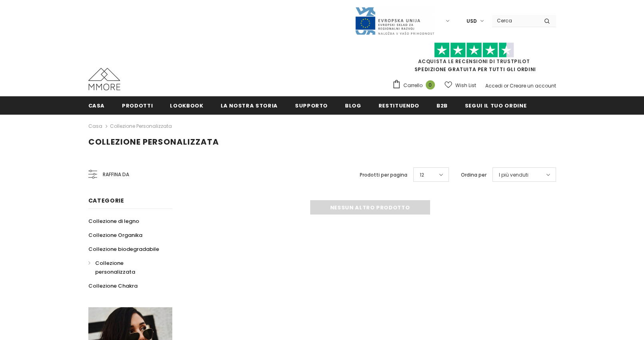 The height and width of the screenshot is (340, 644). What do you see at coordinates (394, 21) in the screenshot?
I see `img: Javni Razpis` at bounding box center [394, 21].